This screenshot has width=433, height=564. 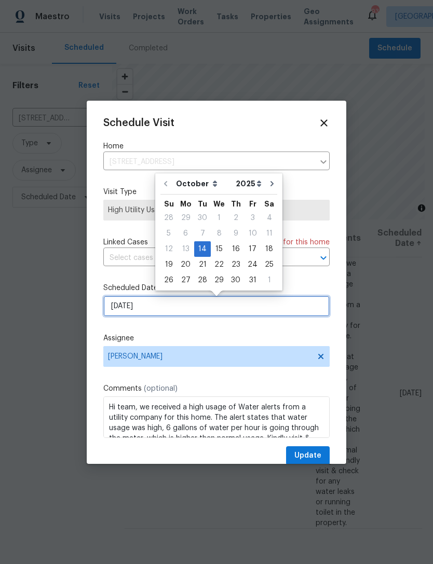 What do you see at coordinates (236, 218) in the screenshot?
I see `div: 2` at bounding box center [236, 218].